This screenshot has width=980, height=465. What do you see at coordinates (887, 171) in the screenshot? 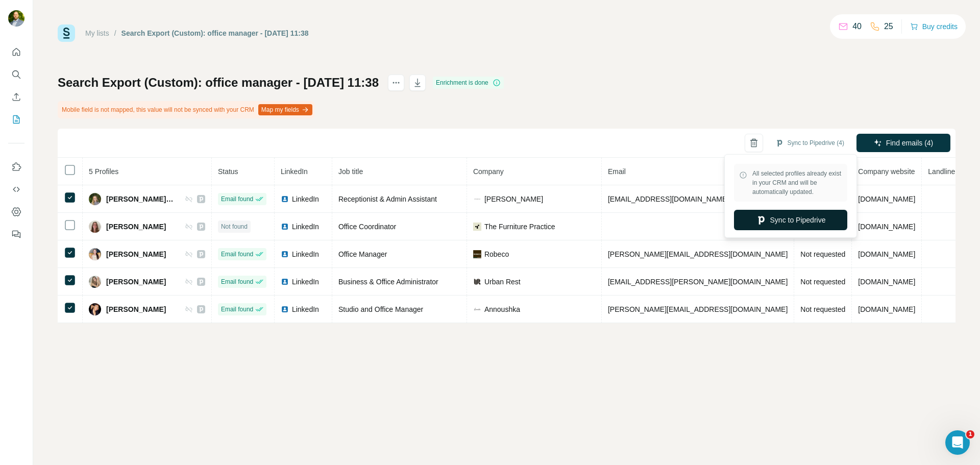
I see `span: Company website` at bounding box center [887, 171].